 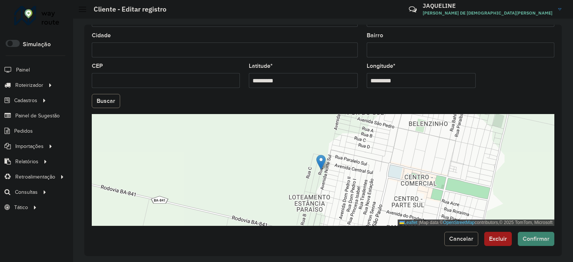 I want to click on h2: Cliente - Editar registro, so click(x=126, y=9).